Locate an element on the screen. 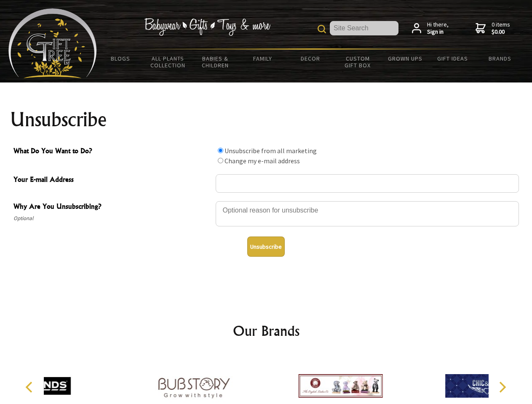 This screenshot has height=404, width=532. a: Hi there,Sign in is located at coordinates (430, 28).